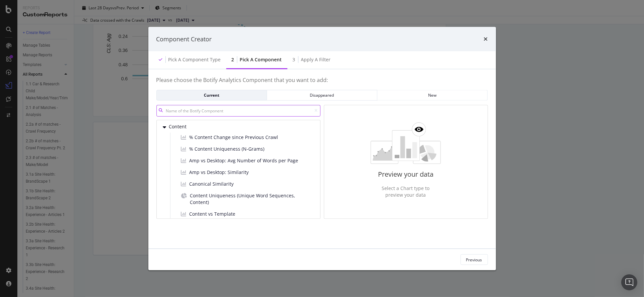 Image resolution: width=644 pixels, height=297 pixels. Describe the element at coordinates (406, 174) in the screenshot. I see `p: Preview your data` at that location.